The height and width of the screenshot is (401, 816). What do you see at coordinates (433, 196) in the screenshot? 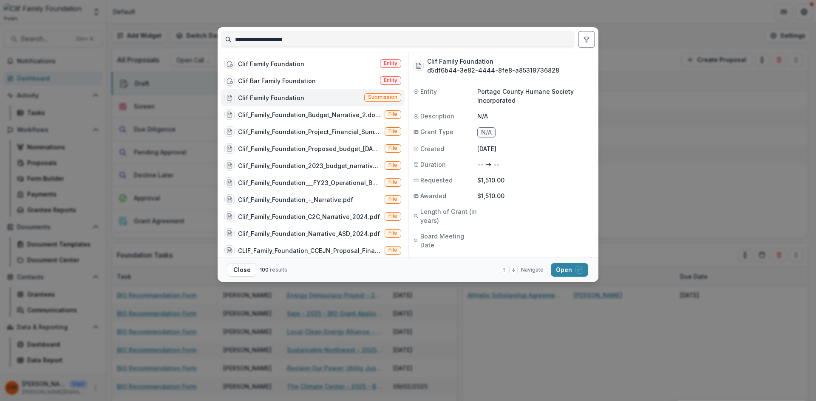
I see `span: Awarded` at bounding box center [433, 196].